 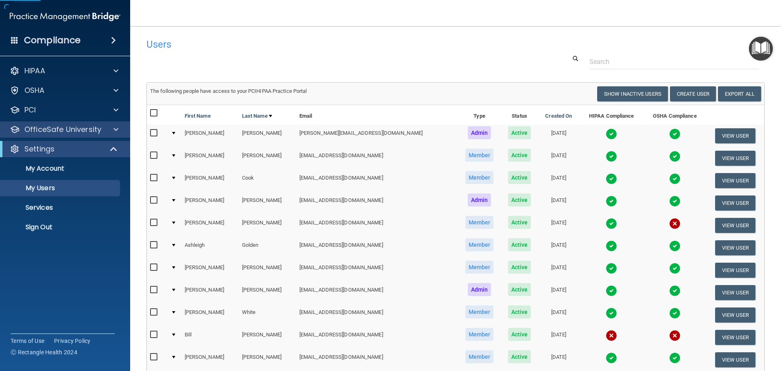 I want to click on p: PCI, so click(x=30, y=110).